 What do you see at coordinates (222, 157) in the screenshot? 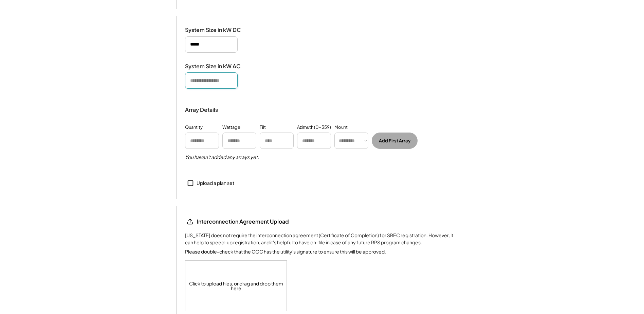
I see `h5: You haven't added any arrays yet.` at bounding box center [222, 157].